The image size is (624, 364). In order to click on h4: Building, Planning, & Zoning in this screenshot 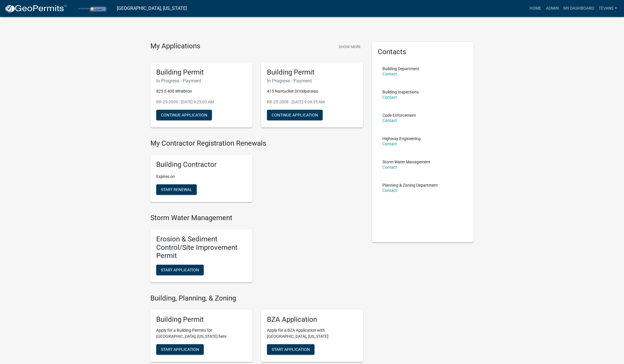, I will do `click(257, 298)`.